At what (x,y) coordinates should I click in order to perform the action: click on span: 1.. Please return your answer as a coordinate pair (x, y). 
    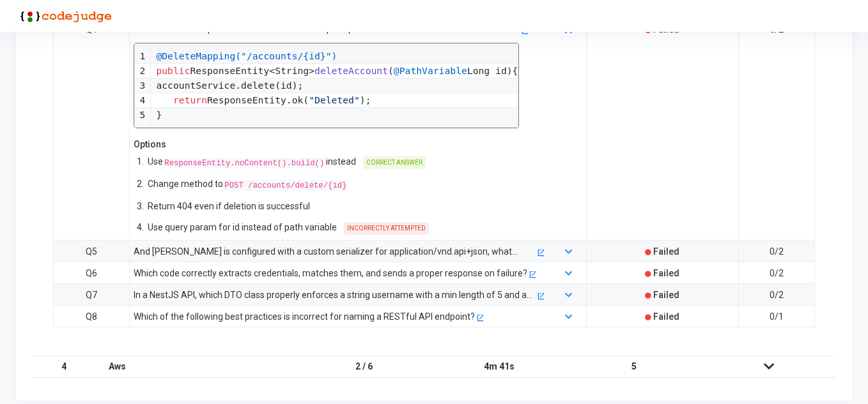
    Looking at the image, I should click on (141, 161).